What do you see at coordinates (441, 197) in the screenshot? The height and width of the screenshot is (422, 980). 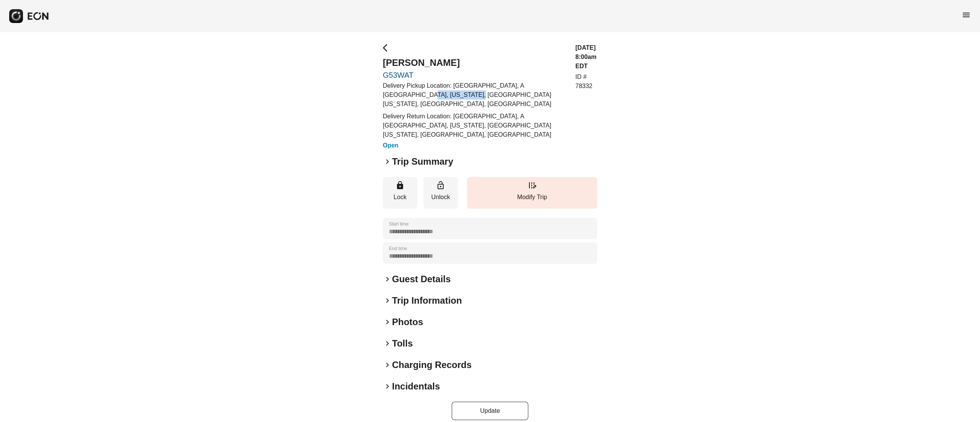 I see `p: Unlock` at bounding box center [441, 197].